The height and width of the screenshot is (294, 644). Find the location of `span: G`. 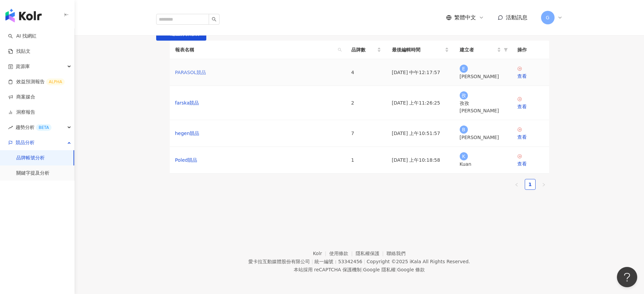

span: G is located at coordinates (548, 17).